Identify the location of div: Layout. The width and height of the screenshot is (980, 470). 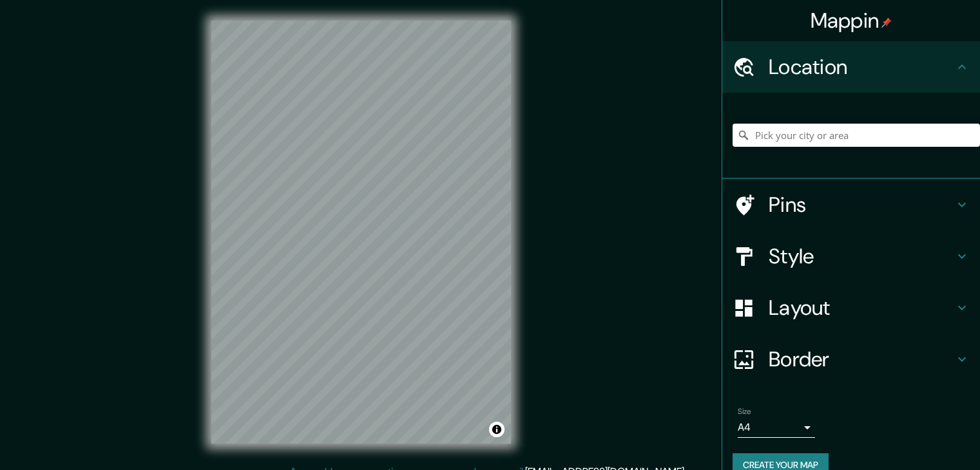
(852, 308).